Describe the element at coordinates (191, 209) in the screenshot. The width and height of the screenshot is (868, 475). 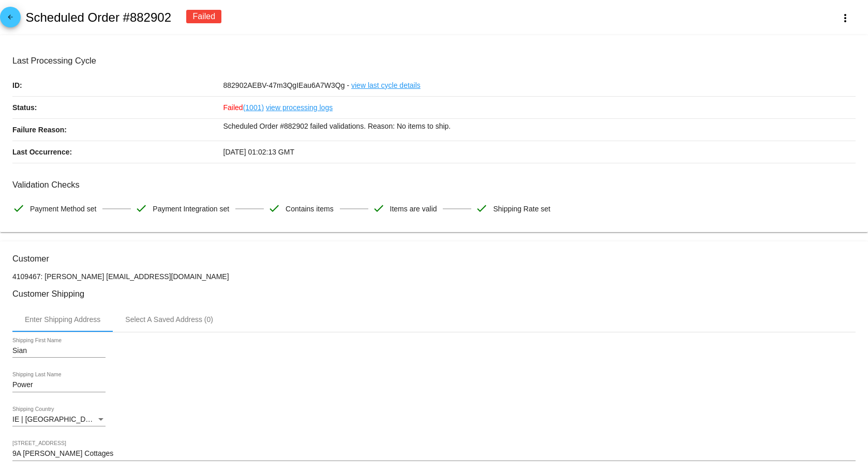
I see `span: Payment Integration set` at that location.